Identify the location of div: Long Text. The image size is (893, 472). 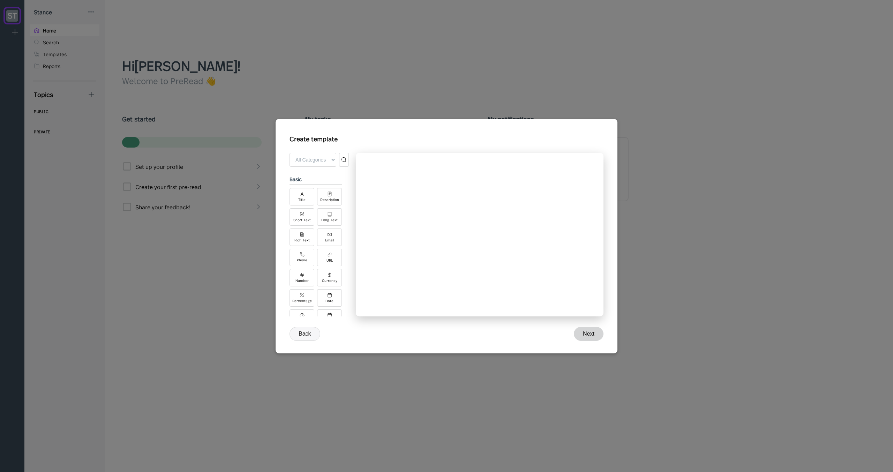
(329, 220).